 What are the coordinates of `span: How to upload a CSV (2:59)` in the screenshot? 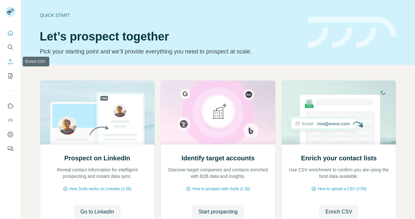 It's located at (342, 189).